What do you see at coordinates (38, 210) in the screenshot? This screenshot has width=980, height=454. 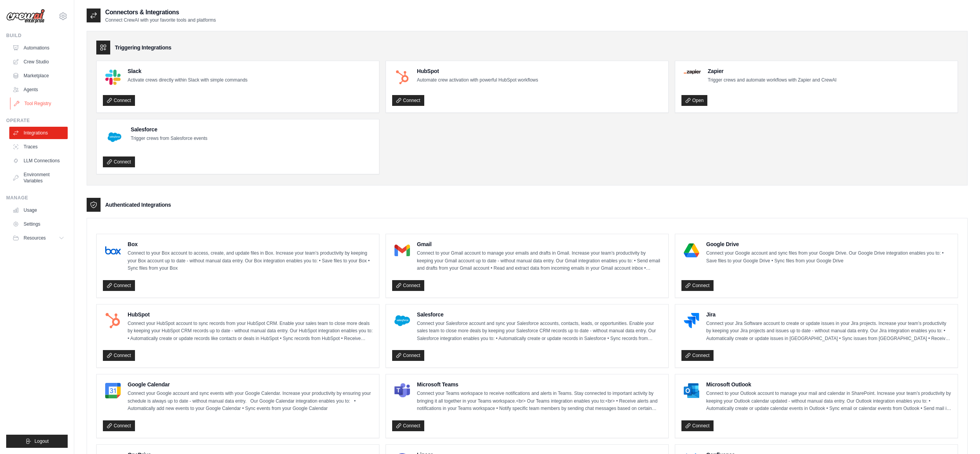 I see `a: Usage` at bounding box center [38, 210].